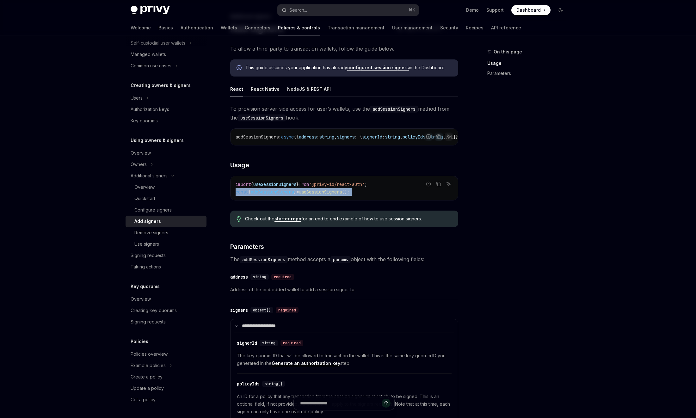 The height and width of the screenshot is (418, 696). Describe the element at coordinates (151, 66) in the screenshot. I see `div: Common use cases` at that location.